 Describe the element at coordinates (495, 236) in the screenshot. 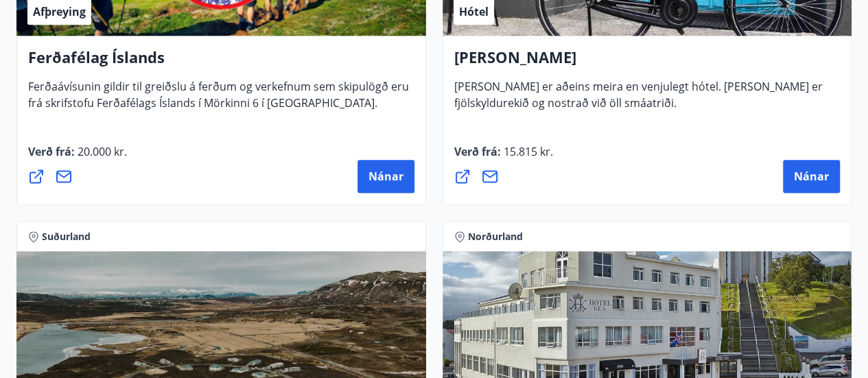

I see `span: Norðurland` at that location.